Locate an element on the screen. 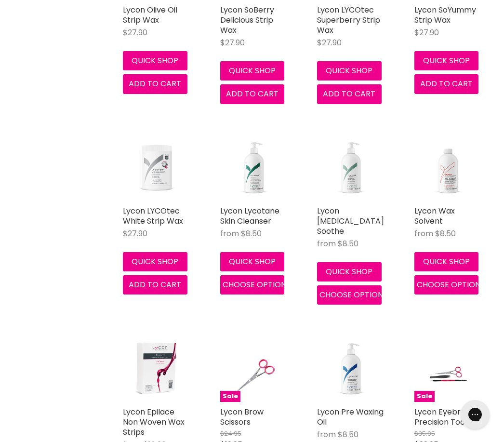 The width and height of the screenshot is (504, 442). a: Lycon Eyebrow Precision Tool Kit is located at coordinates (447, 417).